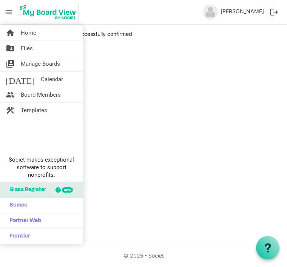 This screenshot has width=287, height=267. Describe the element at coordinates (41, 167) in the screenshot. I see `span: Societ makes exceptional software to support nonprofits.` at that location.